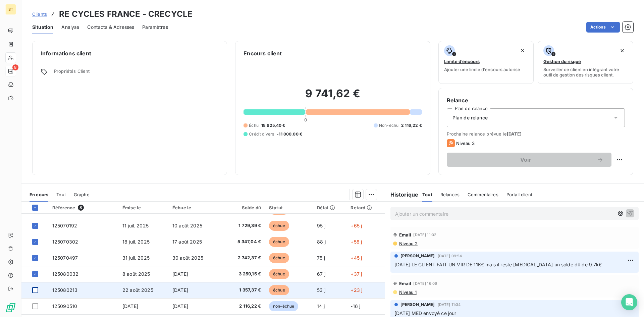 The image size is (644, 317). What do you see at coordinates (330, 208) in the screenshot?
I see `div: Délai` at bounding box center [330, 208].